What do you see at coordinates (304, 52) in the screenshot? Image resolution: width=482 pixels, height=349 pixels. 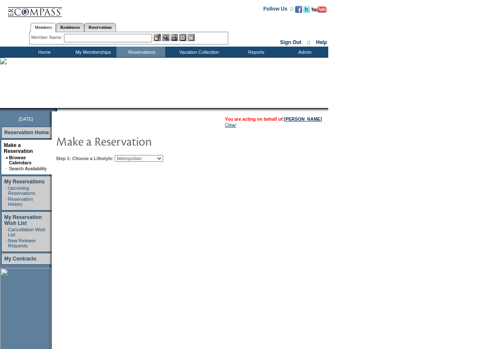 I see `td: Admin` at bounding box center [304, 52].